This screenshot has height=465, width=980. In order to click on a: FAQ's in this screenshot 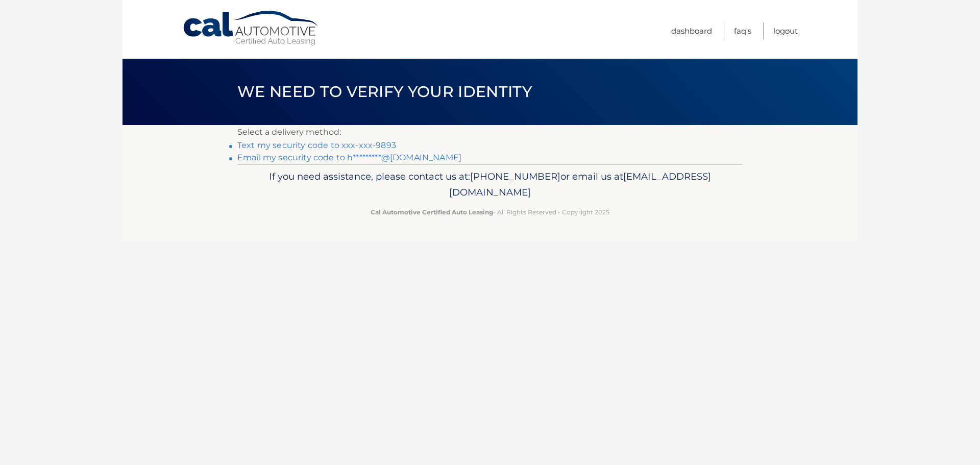, I will do `click(743, 30)`.